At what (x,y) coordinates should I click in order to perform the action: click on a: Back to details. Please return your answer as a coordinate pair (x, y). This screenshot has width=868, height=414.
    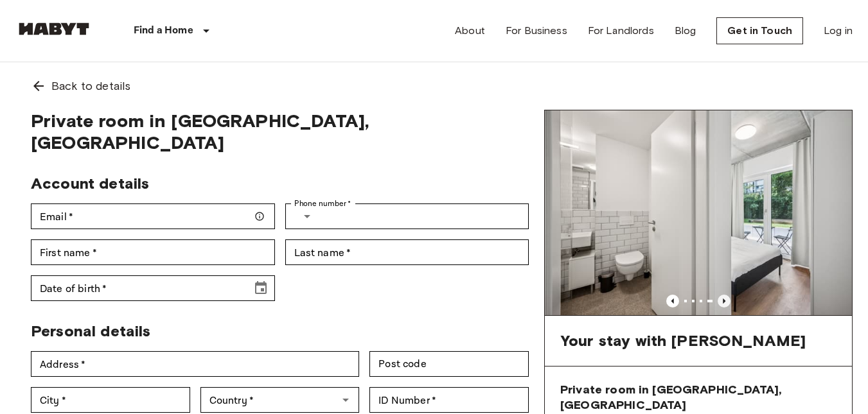
    Looking at the image, I should click on (434, 86).